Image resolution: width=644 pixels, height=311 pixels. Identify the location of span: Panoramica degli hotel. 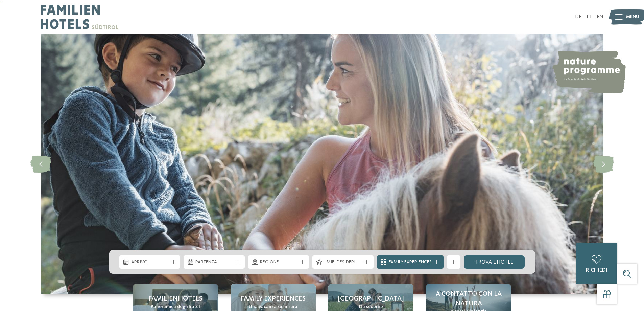
(175, 307).